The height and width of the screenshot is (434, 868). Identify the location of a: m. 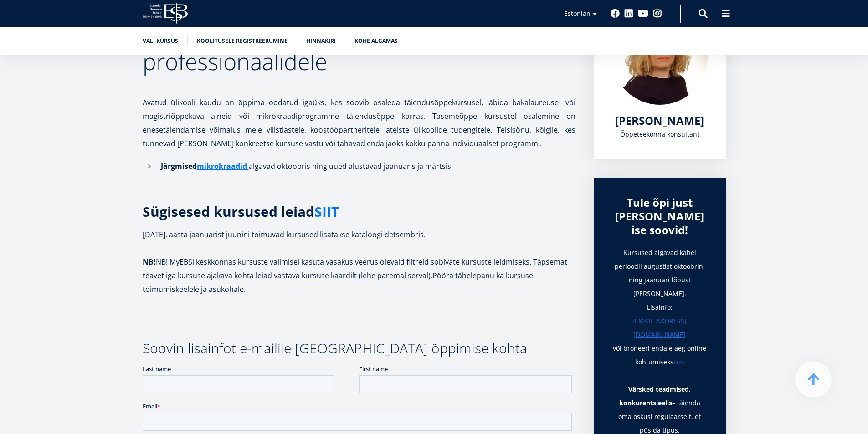
(201, 166).